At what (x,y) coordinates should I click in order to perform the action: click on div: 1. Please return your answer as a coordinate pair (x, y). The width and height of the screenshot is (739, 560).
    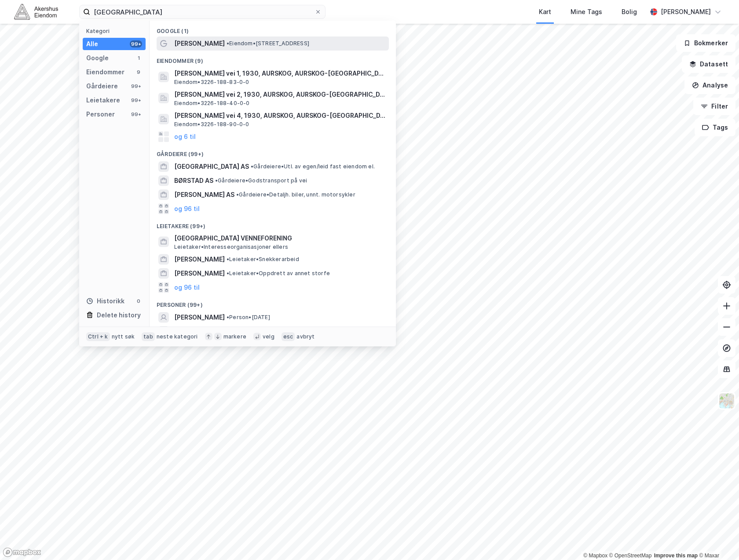
    Looking at the image, I should click on (139, 58).